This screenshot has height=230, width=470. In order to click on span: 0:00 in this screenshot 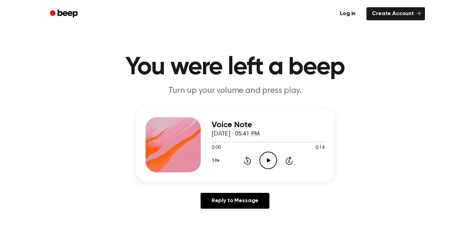, I will do `click(216, 148)`.